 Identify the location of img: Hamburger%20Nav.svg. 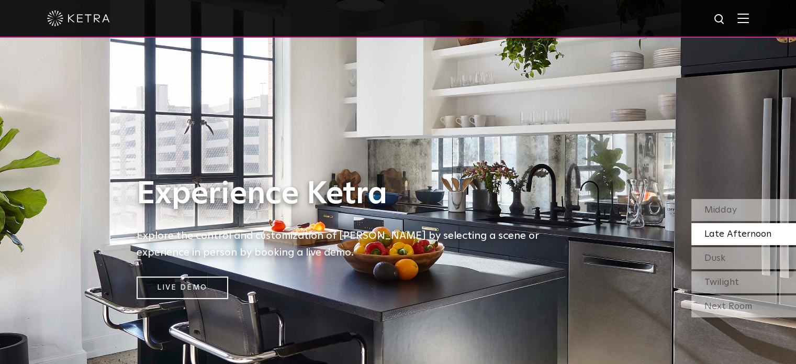
(743, 18).